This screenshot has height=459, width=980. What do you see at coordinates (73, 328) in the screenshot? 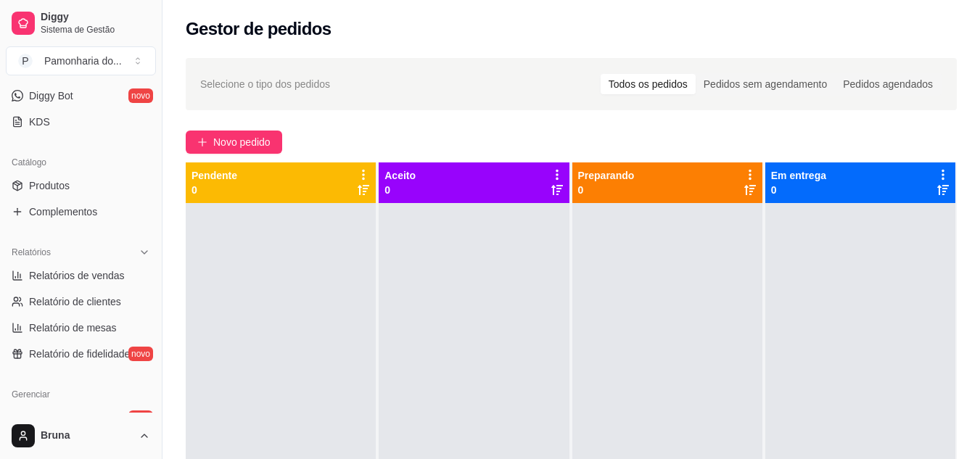
I see `span: Relatório de mesas` at bounding box center [73, 328].